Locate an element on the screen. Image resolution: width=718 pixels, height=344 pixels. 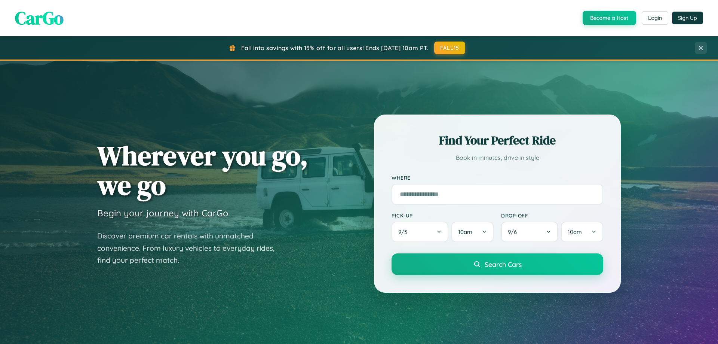
span: CarGo is located at coordinates (39, 18).